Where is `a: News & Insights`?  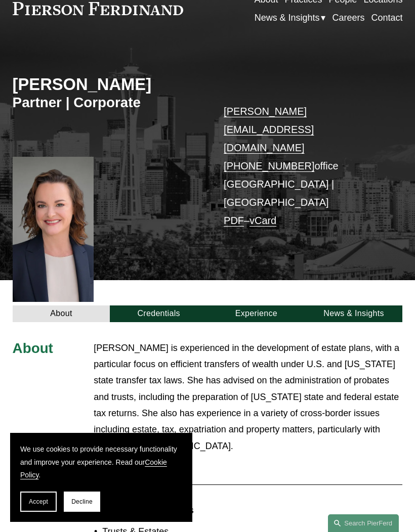 a: News & Insights is located at coordinates (354, 313).